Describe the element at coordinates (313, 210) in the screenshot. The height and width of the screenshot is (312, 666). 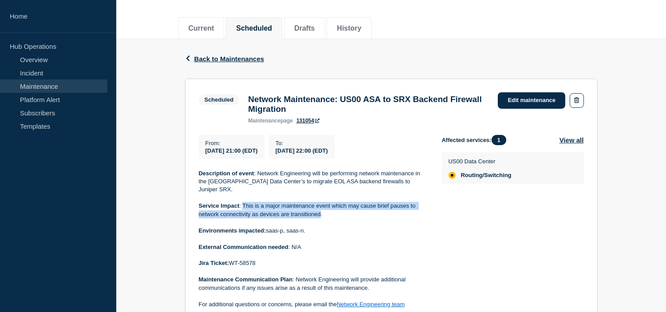
I see `p: : This is a major maintenance event which may cause brief pauses to network connectivity as devic...` at that location.